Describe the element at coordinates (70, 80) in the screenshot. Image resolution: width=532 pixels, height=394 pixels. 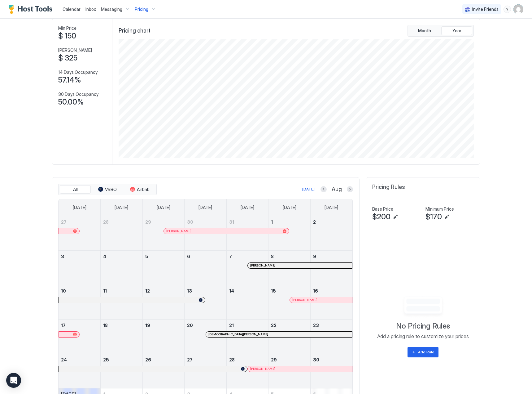
I see `span: 57.14%` at that location.